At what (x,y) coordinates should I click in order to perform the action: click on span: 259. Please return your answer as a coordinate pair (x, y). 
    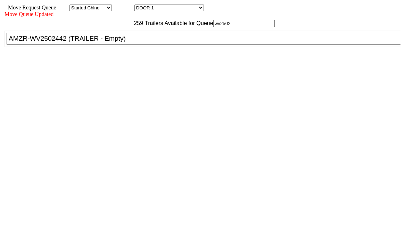
    Looking at the image, I should click on (137, 23).